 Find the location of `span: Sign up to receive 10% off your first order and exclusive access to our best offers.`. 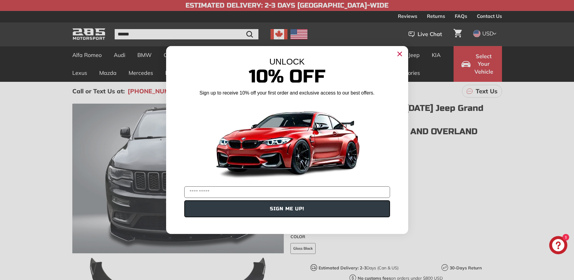

span: Sign up to receive 10% off your first order and exclusive access to our best offers. is located at coordinates (287, 93).